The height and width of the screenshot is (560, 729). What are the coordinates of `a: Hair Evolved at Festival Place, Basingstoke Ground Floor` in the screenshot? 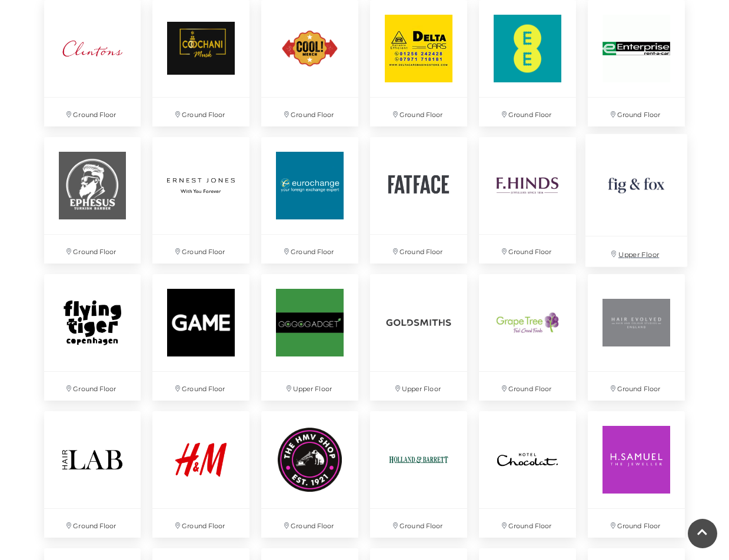 It's located at (636, 337).